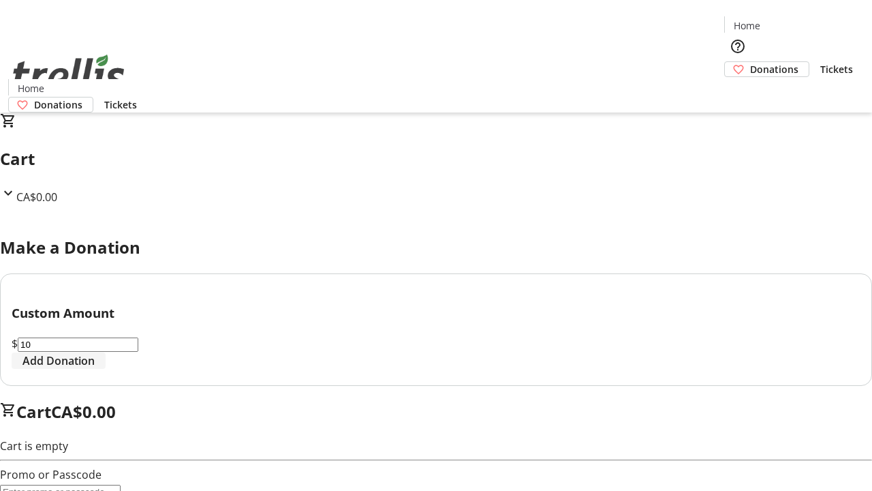 This screenshot has height=491, width=872. What do you see at coordinates (59, 360) in the screenshot?
I see `span: Add Donation` at bounding box center [59, 360].